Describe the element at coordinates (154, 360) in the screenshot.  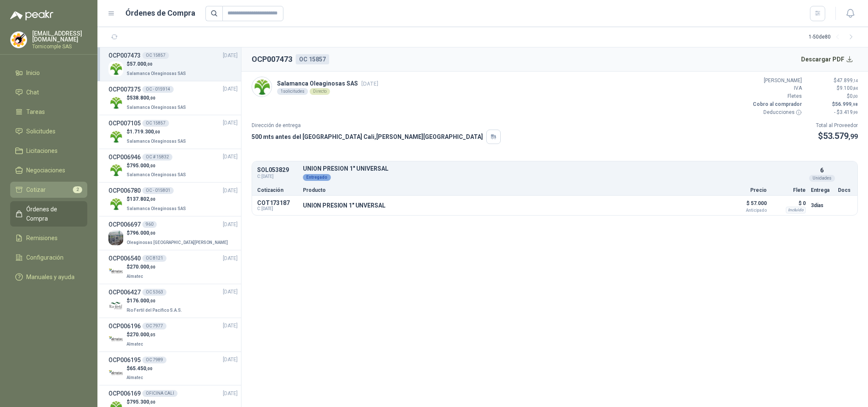
I see `div: OC 7989` at that location.